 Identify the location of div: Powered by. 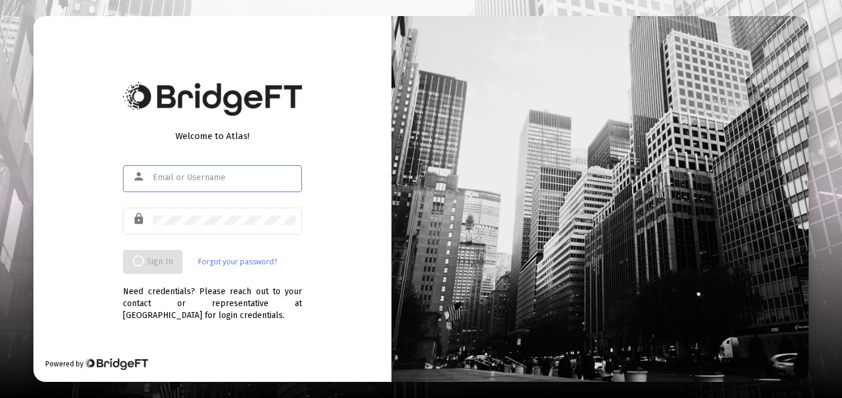
(96, 364).